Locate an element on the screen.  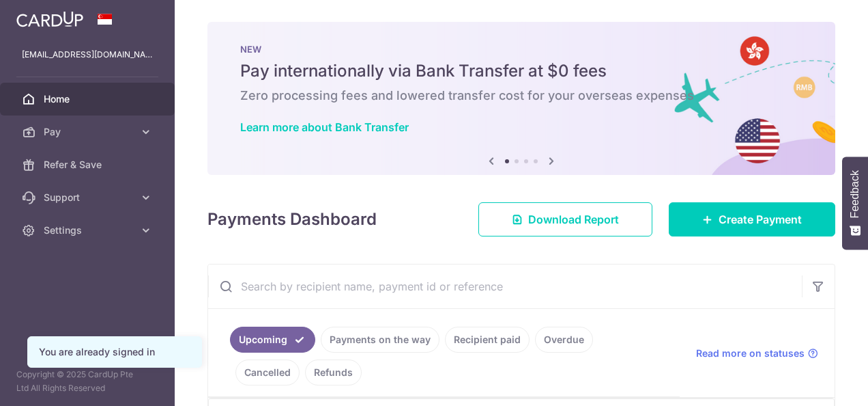
a: Learn more about Bank Transfer is located at coordinates (324, 127).